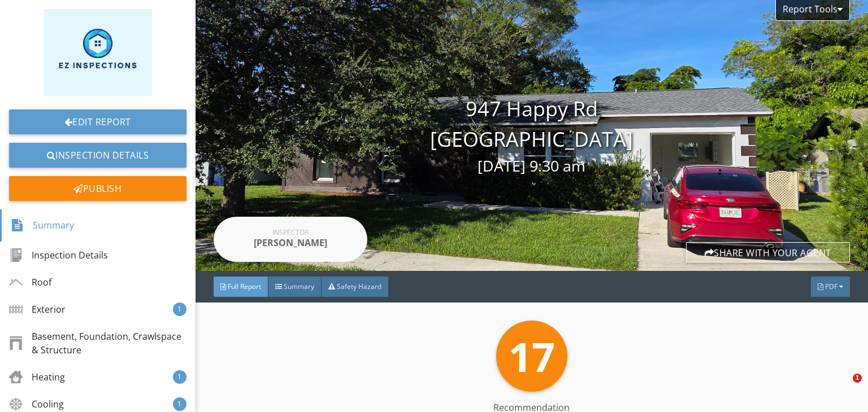  I want to click on div: Exterior, so click(37, 309).